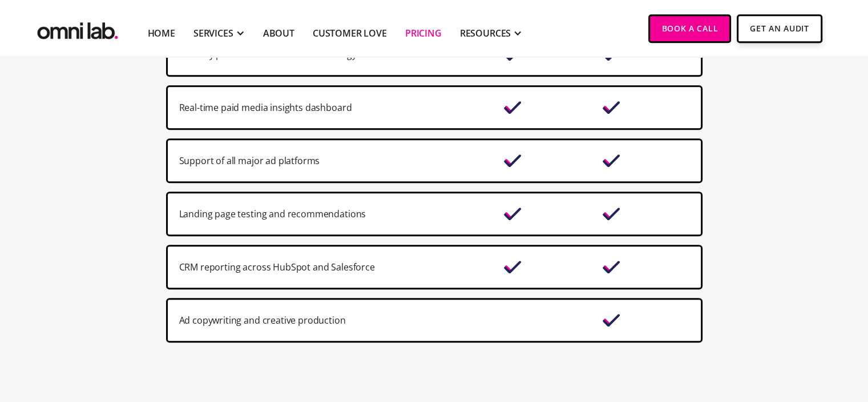  What do you see at coordinates (485, 33) in the screenshot?
I see `div: RESOURCES` at bounding box center [485, 33].